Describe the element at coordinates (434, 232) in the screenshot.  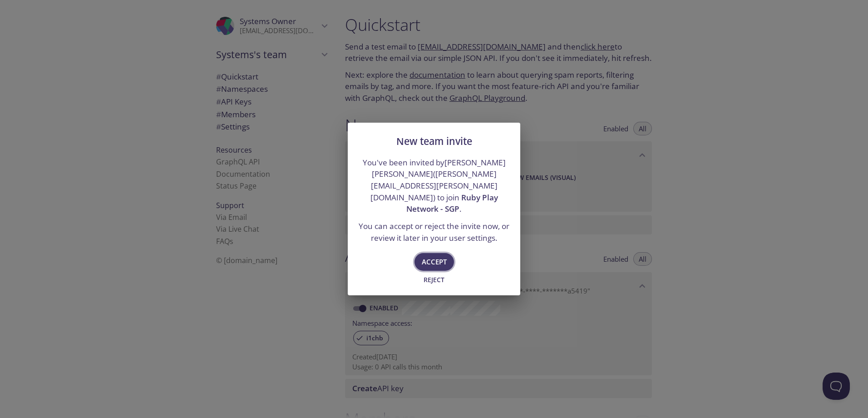
I see `p: You can accept or reject the invite now, or review it later in your user settings.` at that location.